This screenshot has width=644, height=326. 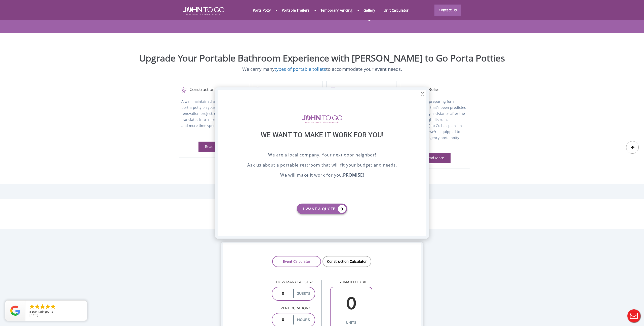 I want to click on a: I want a Quote, so click(x=322, y=209).